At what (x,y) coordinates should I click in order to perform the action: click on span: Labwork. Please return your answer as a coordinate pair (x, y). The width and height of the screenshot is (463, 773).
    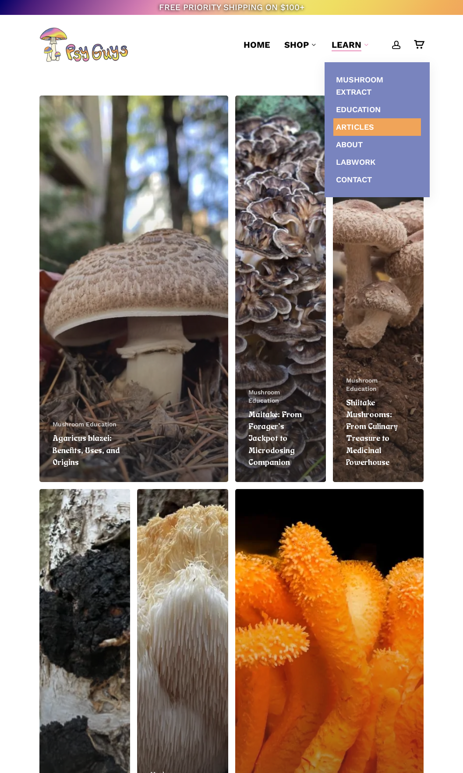
    Looking at the image, I should click on (356, 162).